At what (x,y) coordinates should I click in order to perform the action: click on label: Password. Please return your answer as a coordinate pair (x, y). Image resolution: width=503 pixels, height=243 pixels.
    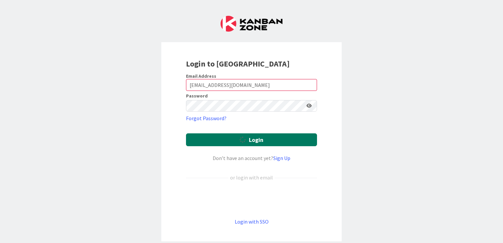
    Looking at the image, I should click on (197, 96).